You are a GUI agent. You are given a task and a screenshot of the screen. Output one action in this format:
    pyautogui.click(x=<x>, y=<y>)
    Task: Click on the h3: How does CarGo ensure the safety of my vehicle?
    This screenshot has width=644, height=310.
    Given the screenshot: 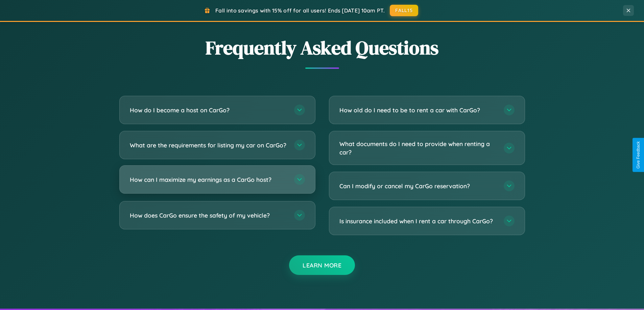 What is the action you would take?
    pyautogui.click(x=209, y=215)
    